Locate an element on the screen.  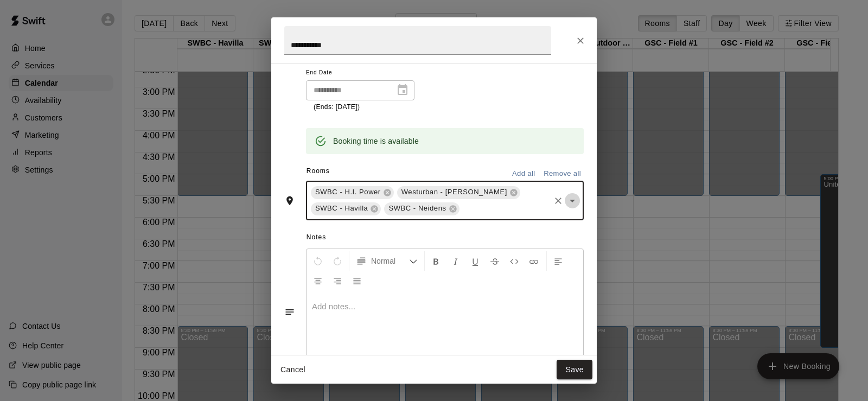
button: Cancel is located at coordinates (293, 370).